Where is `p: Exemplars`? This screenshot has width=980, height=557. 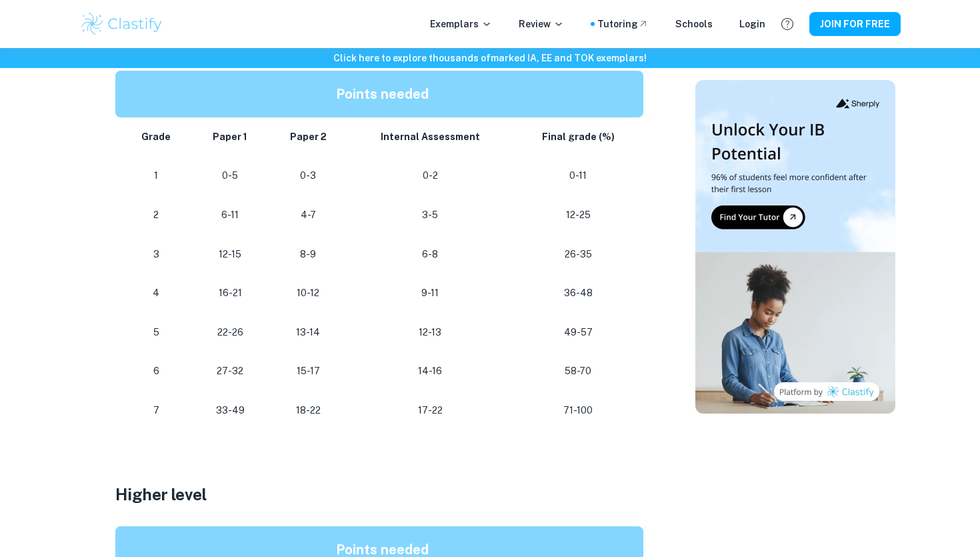
p: Exemplars is located at coordinates (461, 24).